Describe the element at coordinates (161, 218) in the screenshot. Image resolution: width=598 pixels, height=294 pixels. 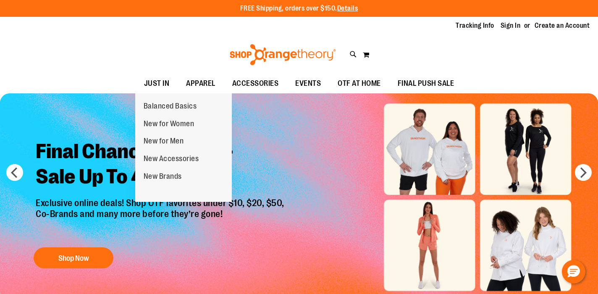
I see `p: Exclusive online deals! Shop OTF favorites under $10, $20, $50, Co-Brands and many more before th...` at that location.